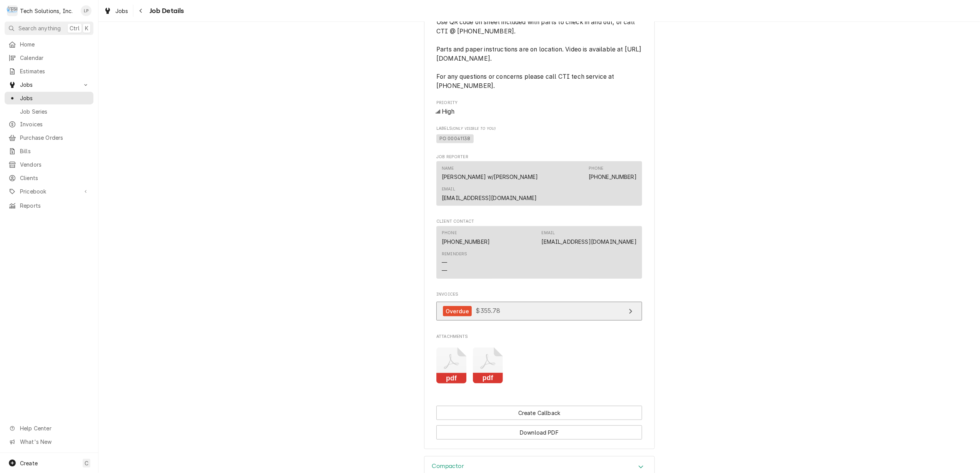 Image resolution: width=980 pixels, height=473 pixels. Describe the element at coordinates (455, 139) in the screenshot. I see `span: PO 00041138` at that location.